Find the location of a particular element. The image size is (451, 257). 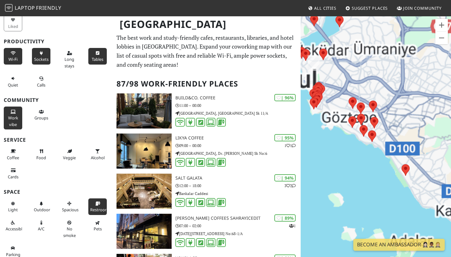

button: Light is located at coordinates (13, 206).